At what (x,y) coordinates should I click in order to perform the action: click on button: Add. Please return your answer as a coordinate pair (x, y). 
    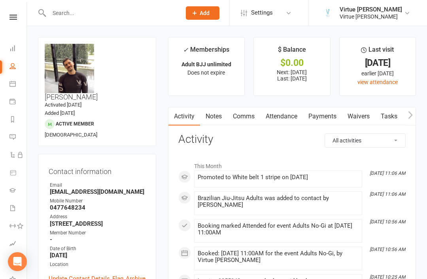
    Looking at the image, I should click on (202, 13).